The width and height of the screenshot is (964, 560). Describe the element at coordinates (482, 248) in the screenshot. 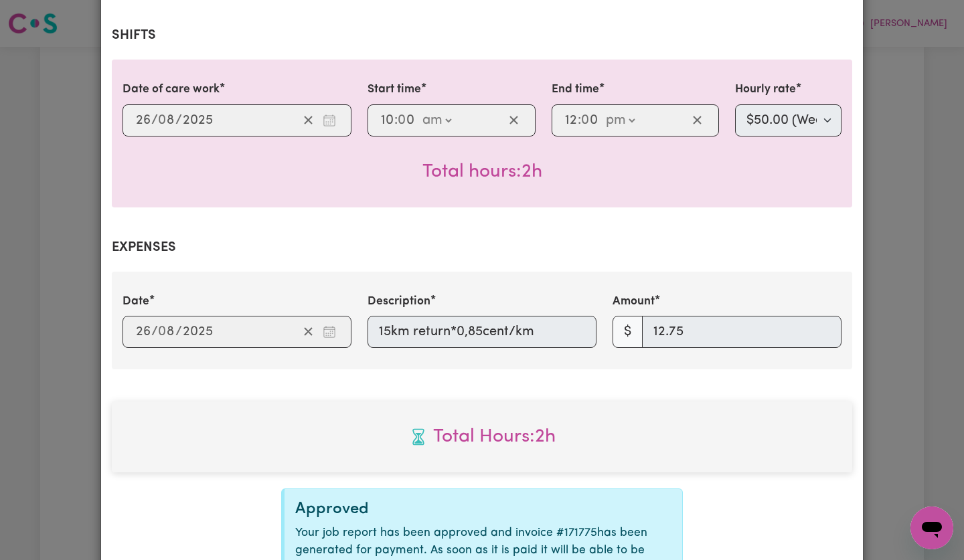

I see `h2: Expenses` at that location.